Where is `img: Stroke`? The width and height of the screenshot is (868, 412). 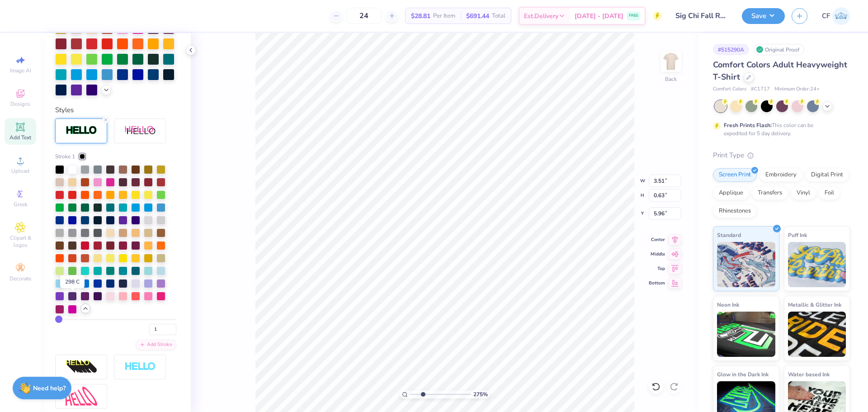 img: Stroke is located at coordinates (81, 131).